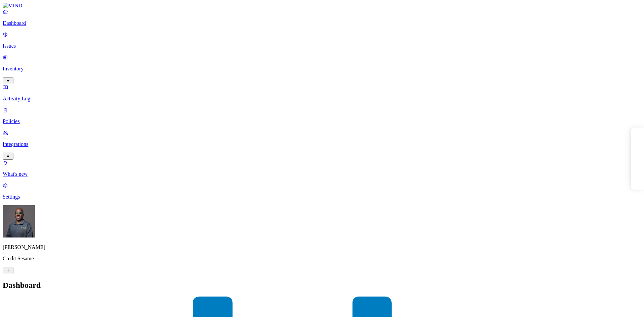 The image size is (644, 317). Describe the element at coordinates (322, 168) in the screenshot. I see `a: What's new` at that location.